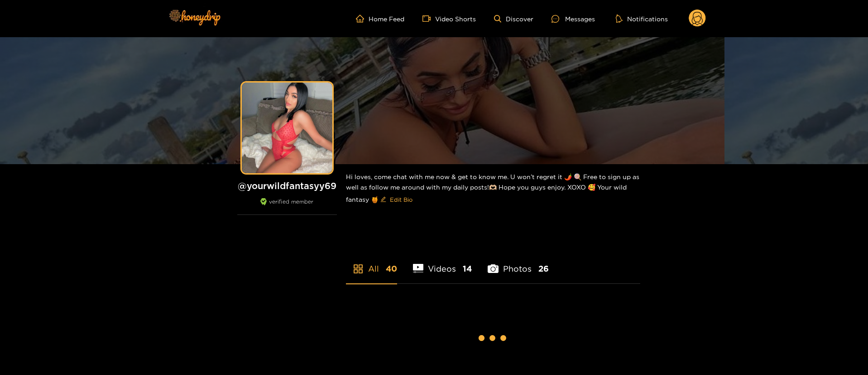 The width and height of the screenshot is (868, 375). I want to click on span: video-camera, so click(429, 19).